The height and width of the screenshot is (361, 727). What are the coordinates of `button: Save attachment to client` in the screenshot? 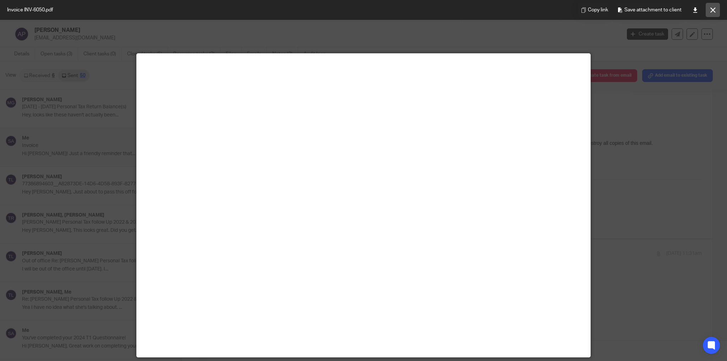 It's located at (649, 10).